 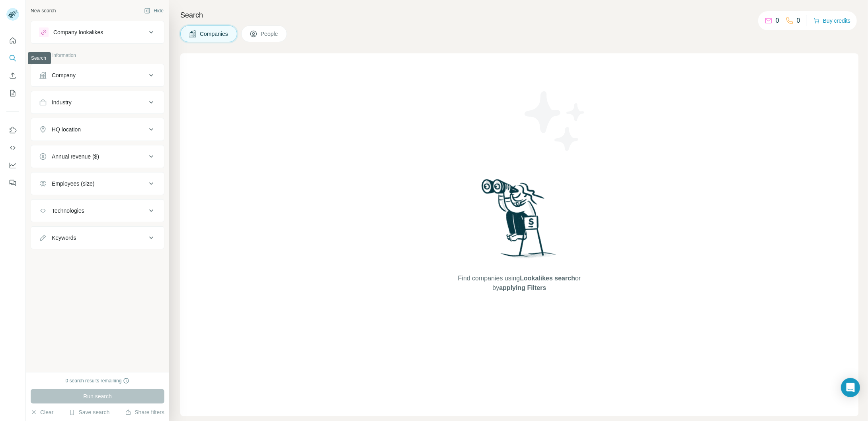 What do you see at coordinates (97, 75) in the screenshot?
I see `button: Company` at bounding box center [97, 75].